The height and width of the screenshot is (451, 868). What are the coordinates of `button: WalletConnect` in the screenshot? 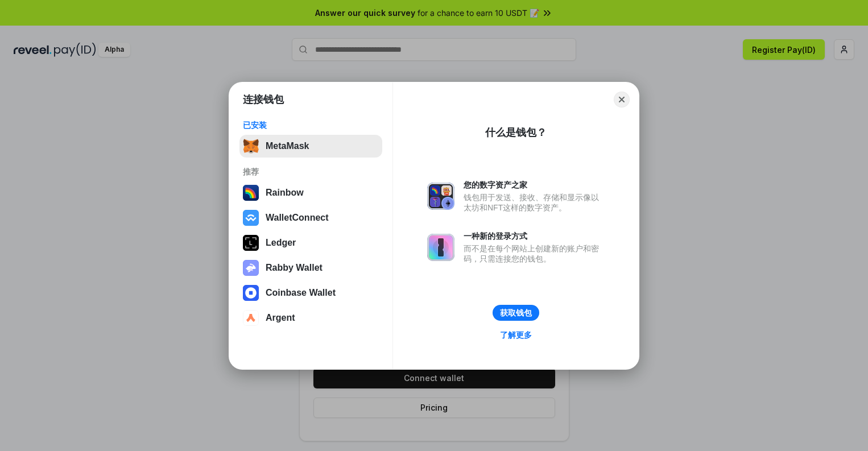 It's located at (311, 218).